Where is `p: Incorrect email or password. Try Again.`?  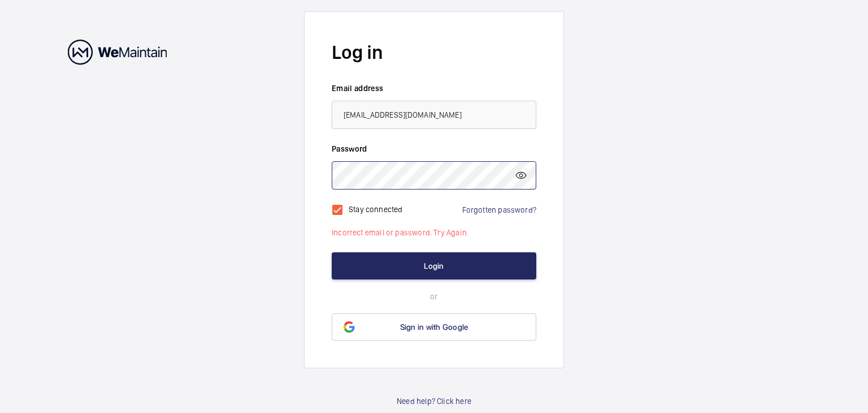 p: Incorrect email or password. Try Again. is located at coordinates (434, 232).